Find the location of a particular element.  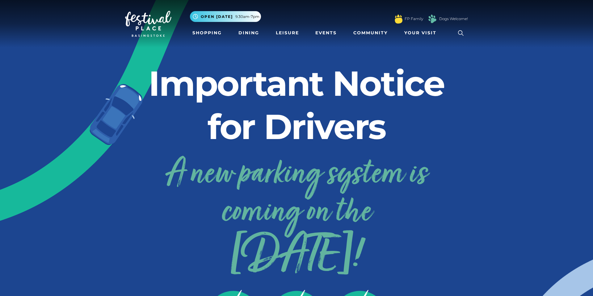

a: Shopping is located at coordinates (207, 33).